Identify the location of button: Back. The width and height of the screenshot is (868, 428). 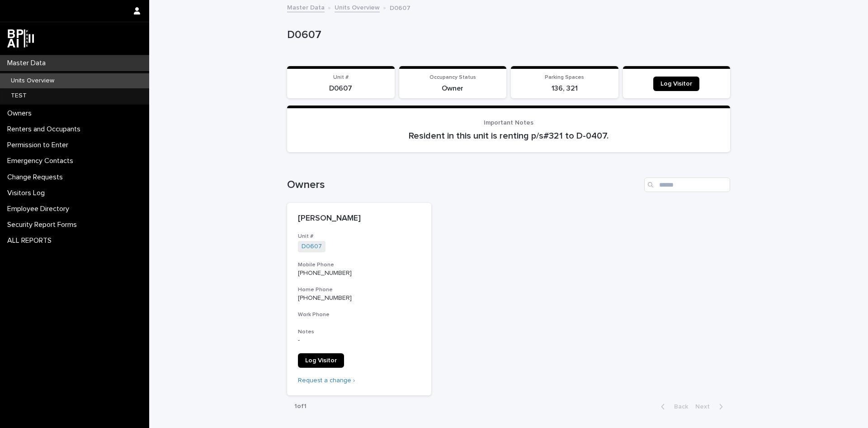
(673, 407).